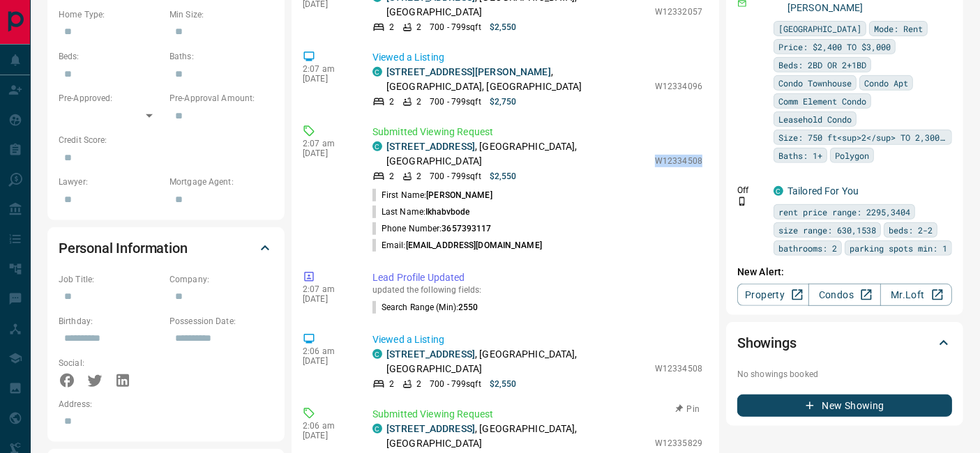 The image size is (980, 453). What do you see at coordinates (688, 409) in the screenshot?
I see `button: Pin` at bounding box center [688, 409].